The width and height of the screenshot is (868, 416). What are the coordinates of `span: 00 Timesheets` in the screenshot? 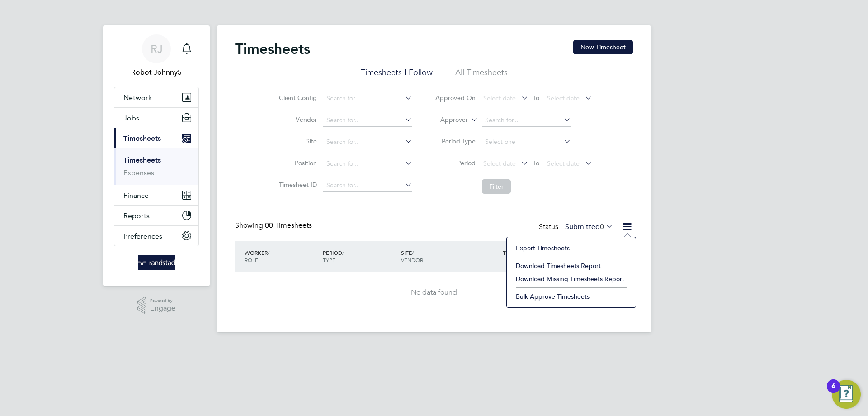 It's located at (289, 225).